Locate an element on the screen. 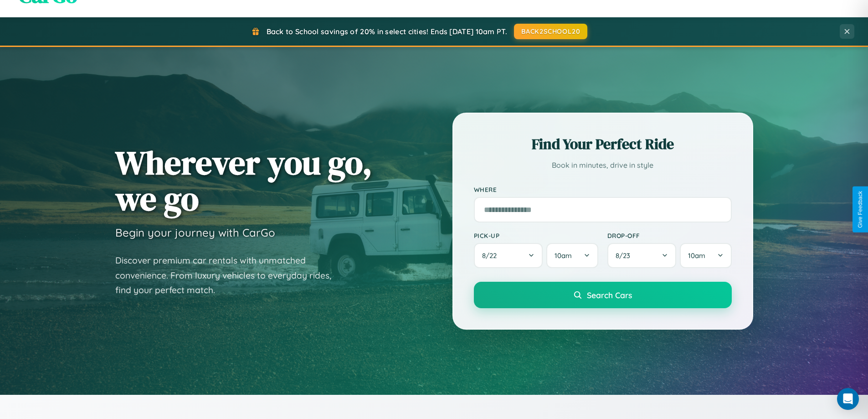  button: BACK2SCHOOL20 is located at coordinates (550, 31).